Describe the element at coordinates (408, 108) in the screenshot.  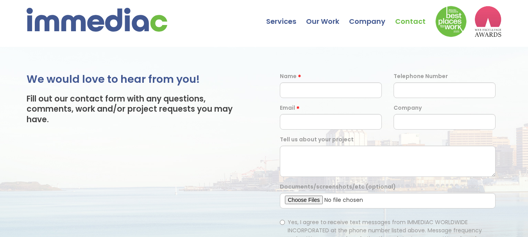
I see `label: Company` at that location.